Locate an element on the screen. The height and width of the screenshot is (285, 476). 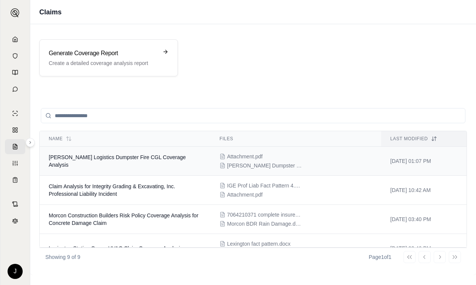
p: Create a detailed coverage analysis report is located at coordinates (103, 63).